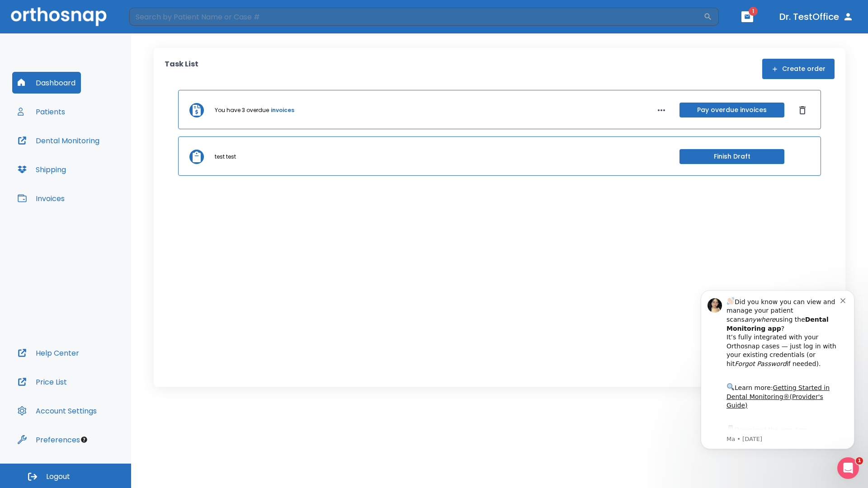 Image resolution: width=868 pixels, height=488 pixels. Describe the element at coordinates (42, 169) in the screenshot. I see `a: Shipping` at that location.